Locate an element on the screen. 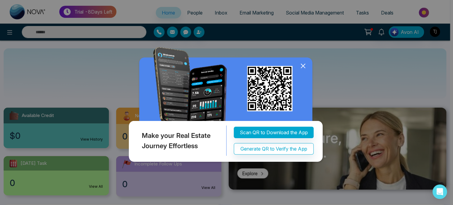  button: Generate QR to Verify the App is located at coordinates (274, 149).